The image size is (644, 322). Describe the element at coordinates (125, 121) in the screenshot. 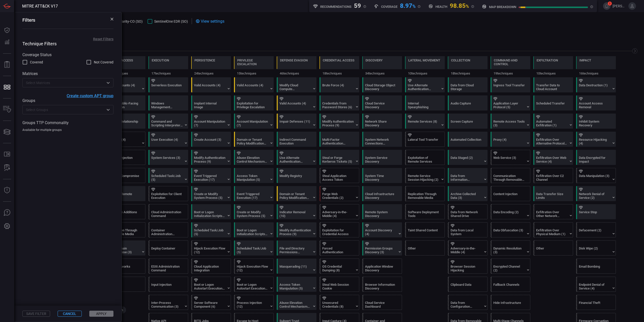

I see `div: T1199: Trusted Relationship` at that location.